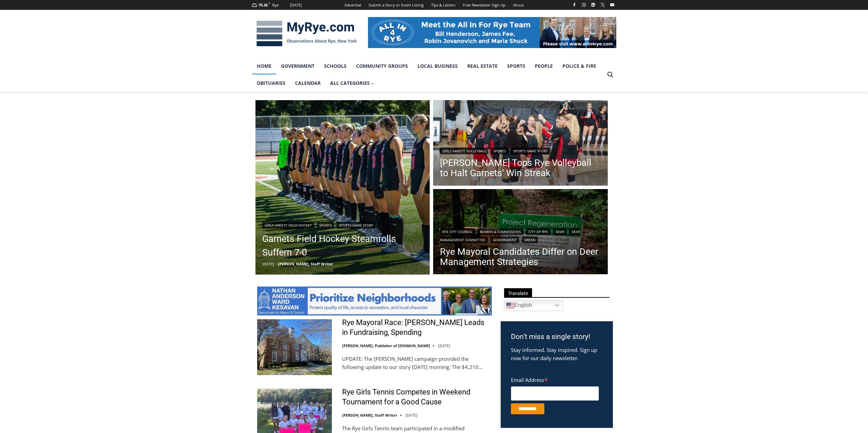 This screenshot has width=868, height=433. Describe the element at coordinates (584, 5) in the screenshot. I see `a: Instagram` at that location.